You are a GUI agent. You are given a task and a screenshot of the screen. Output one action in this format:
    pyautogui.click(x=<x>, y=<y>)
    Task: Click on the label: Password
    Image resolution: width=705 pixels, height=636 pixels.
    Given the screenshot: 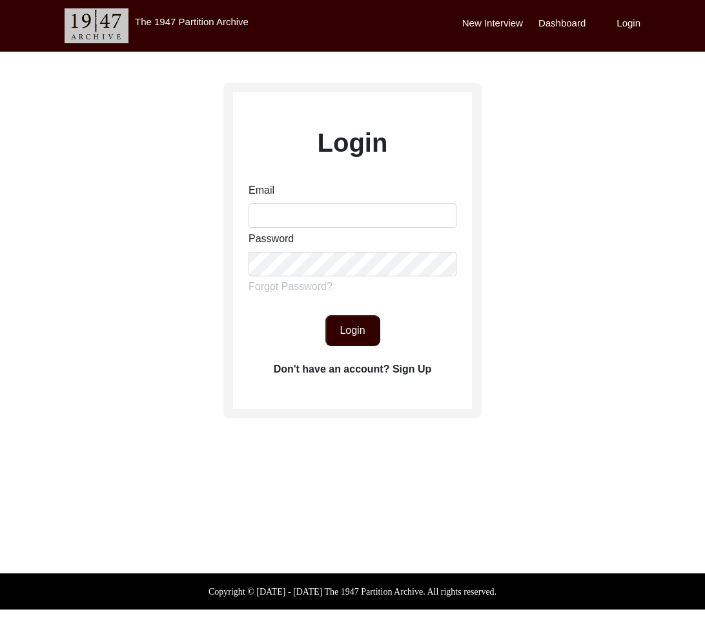 What is the action you would take?
    pyautogui.click(x=271, y=239)
    